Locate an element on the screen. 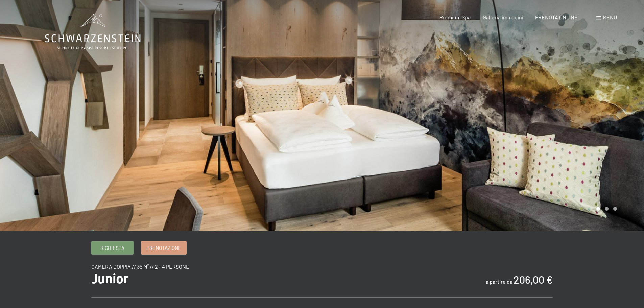  a: PRENOTA ONLINE is located at coordinates (556, 17).